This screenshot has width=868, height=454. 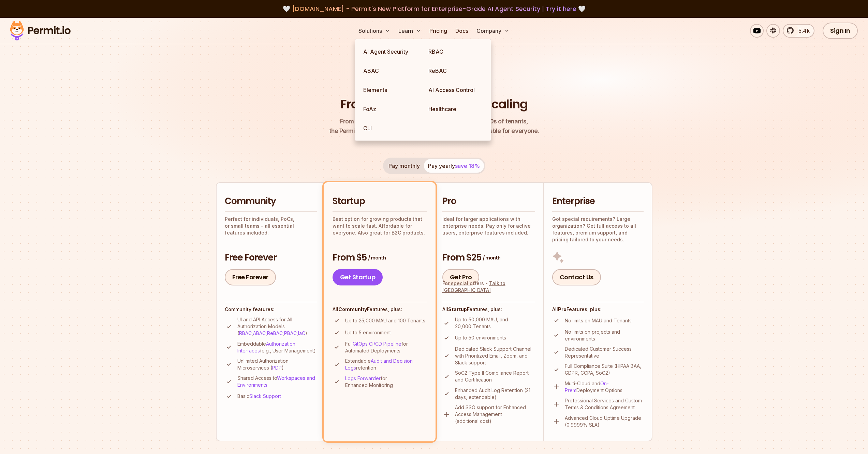 What do you see at coordinates (277, 327) in the screenshot?
I see `p: UI and API Access for All Authorization Models ( , , , , )` at bounding box center [277, 327].